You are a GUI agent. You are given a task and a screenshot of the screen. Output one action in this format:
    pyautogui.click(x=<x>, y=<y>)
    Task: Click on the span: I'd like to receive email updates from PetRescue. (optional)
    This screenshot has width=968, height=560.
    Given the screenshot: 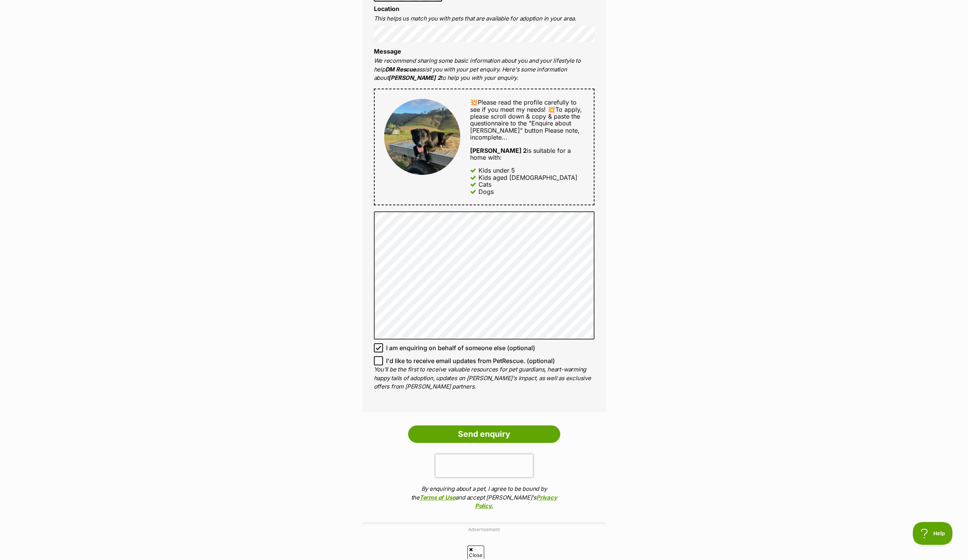 What is the action you would take?
    pyautogui.click(x=471, y=361)
    